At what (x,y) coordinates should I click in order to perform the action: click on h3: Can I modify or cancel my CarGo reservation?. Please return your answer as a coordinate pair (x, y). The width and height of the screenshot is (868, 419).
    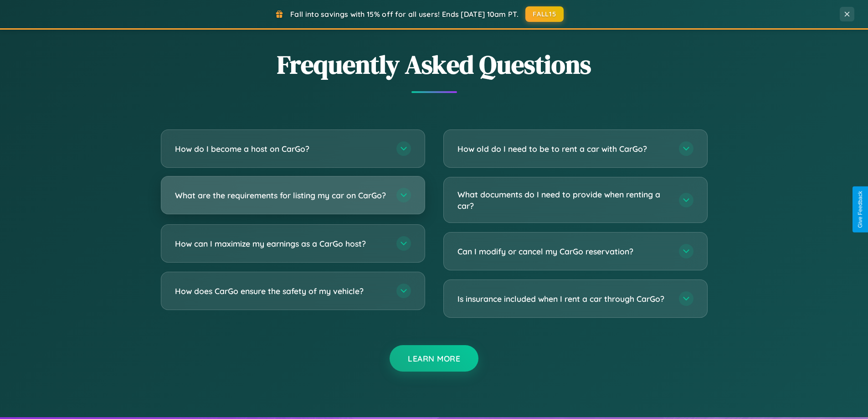
    Looking at the image, I should click on (564, 251).